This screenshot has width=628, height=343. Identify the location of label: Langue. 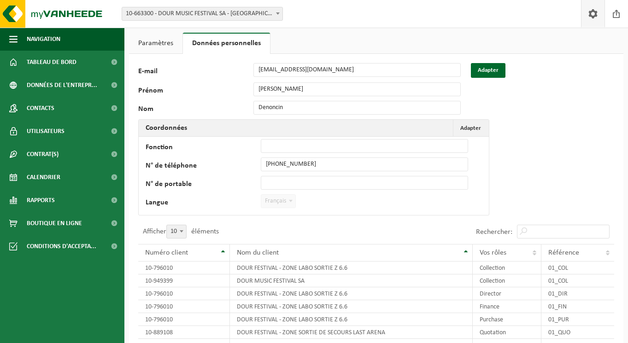
(203, 204).